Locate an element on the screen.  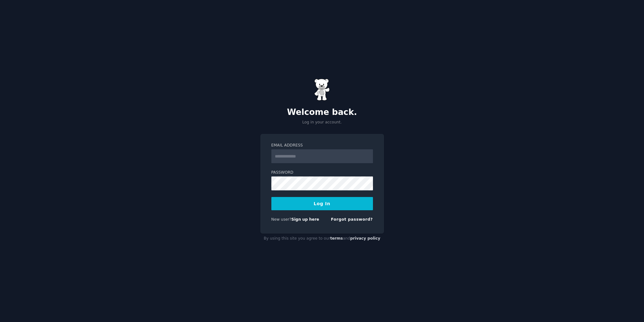
span: New user? is located at coordinates (281, 220).